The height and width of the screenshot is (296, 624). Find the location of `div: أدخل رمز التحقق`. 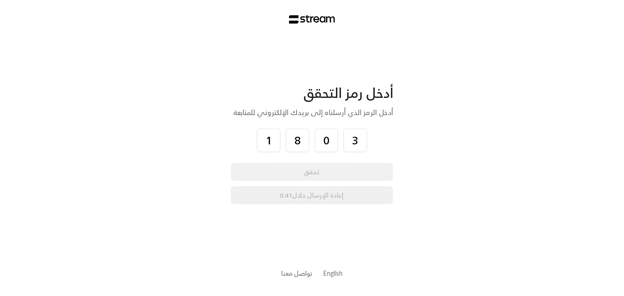

div: أدخل رمز التحقق is located at coordinates (312, 93).